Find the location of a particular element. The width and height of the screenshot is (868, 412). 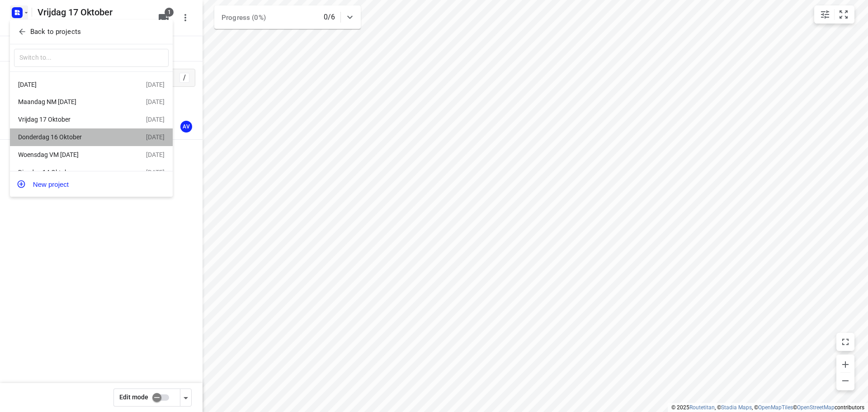

div: Vrijdag 17 Oktober is located at coordinates (70, 119).